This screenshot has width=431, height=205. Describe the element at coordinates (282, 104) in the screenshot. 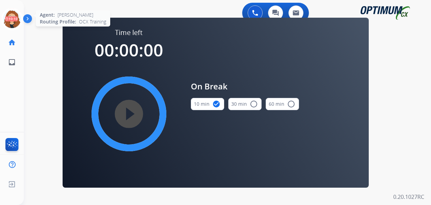

I see `button: 60 min` at that location.